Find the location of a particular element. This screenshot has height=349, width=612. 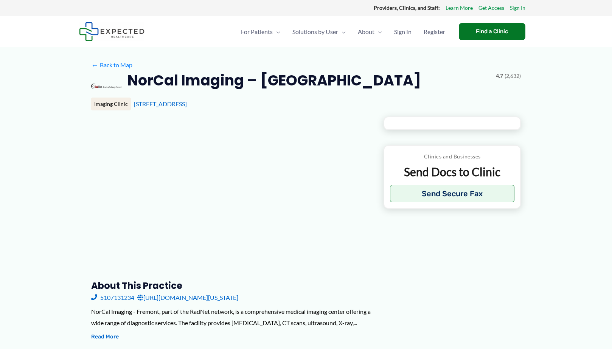

h3: About this practice is located at coordinates (231, 286).